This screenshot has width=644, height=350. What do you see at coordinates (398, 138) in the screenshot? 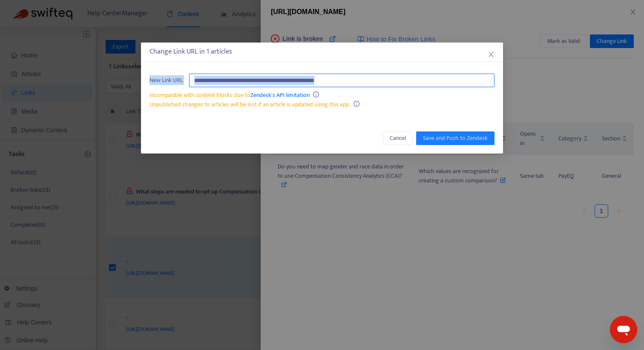
I see `button: Cancel` at bounding box center [398, 138].